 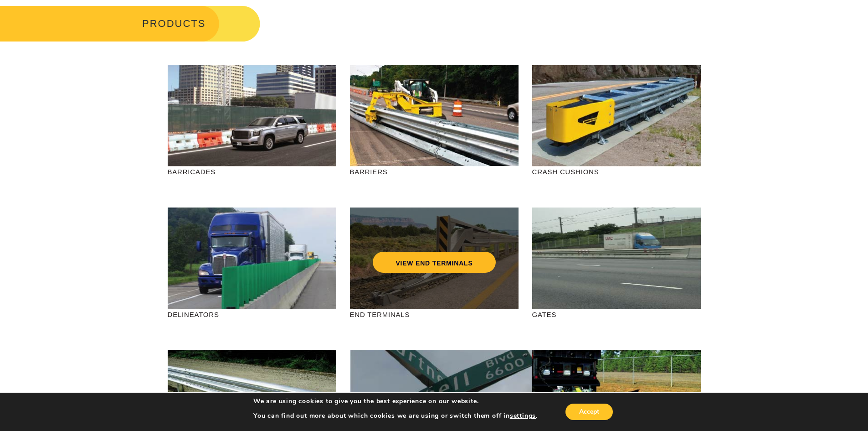 I want to click on p: CRASH CUSHIONS, so click(x=617, y=172).